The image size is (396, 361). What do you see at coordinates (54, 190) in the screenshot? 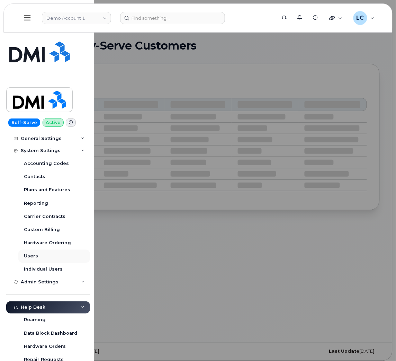
I see `a: Plans and Features` at bounding box center [54, 190].